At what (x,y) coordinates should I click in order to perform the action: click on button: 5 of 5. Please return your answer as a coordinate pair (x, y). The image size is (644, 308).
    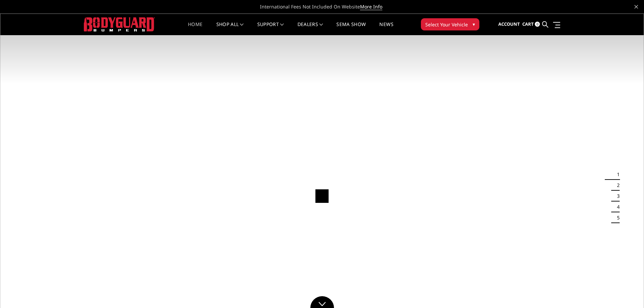
    Looking at the image, I should click on (616, 218).